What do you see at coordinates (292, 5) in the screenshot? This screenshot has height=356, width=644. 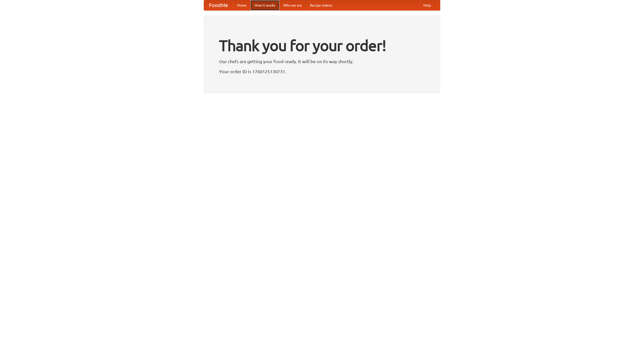 I see `a: Who we are` at bounding box center [292, 5].